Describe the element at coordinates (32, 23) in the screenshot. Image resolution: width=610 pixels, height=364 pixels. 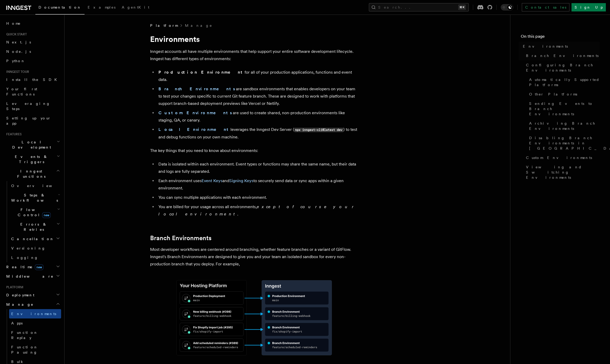
I see `a: Home` at that location.